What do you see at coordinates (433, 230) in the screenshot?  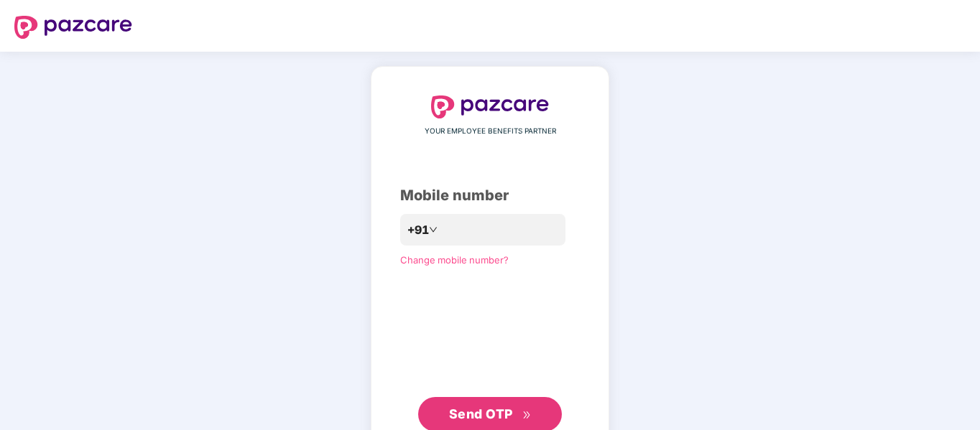 I see `span: down` at bounding box center [433, 230].